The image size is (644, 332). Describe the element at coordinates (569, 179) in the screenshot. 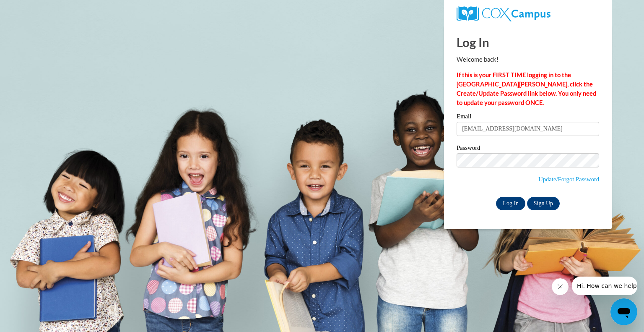

I see `a: Update/Forgot Password` at that location.